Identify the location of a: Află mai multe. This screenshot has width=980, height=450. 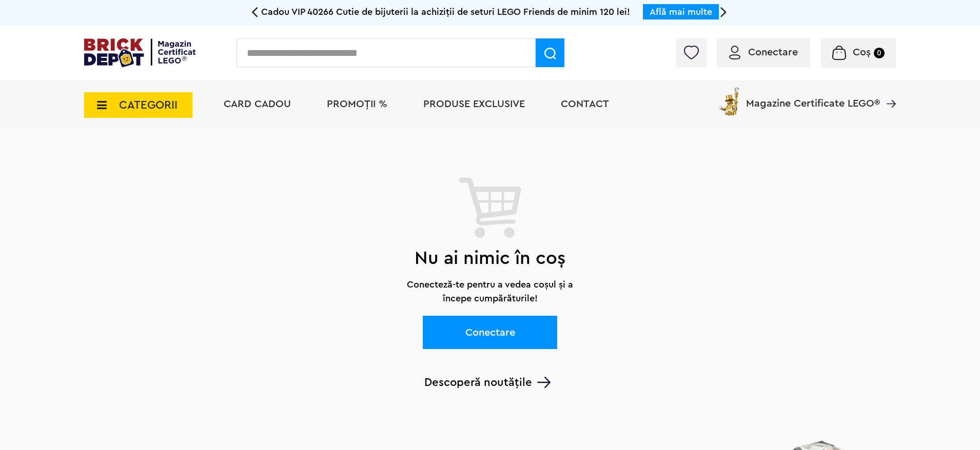
(681, 12).